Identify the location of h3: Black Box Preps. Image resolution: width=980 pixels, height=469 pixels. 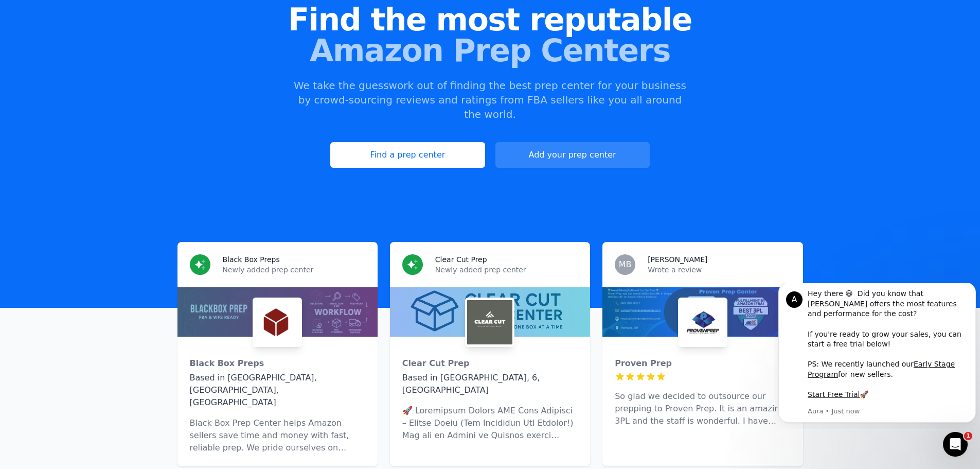
(251, 259).